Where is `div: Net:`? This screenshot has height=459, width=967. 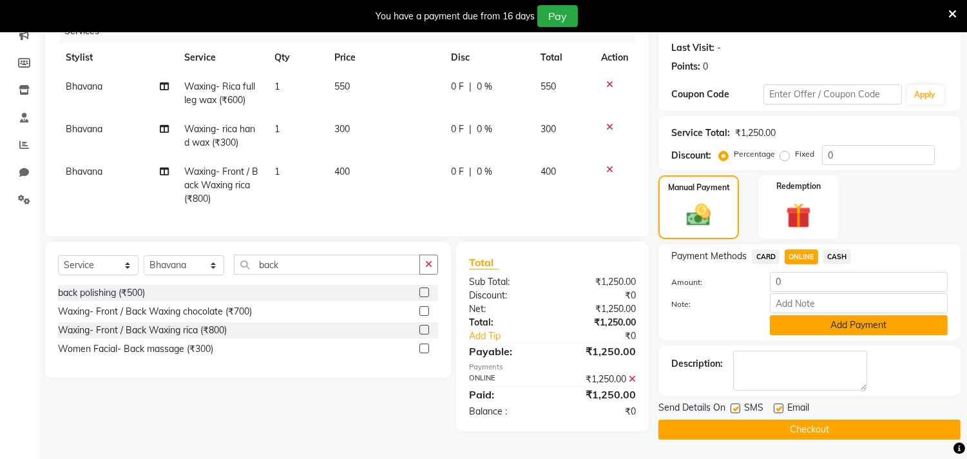 div: Net: is located at coordinates (506, 309).